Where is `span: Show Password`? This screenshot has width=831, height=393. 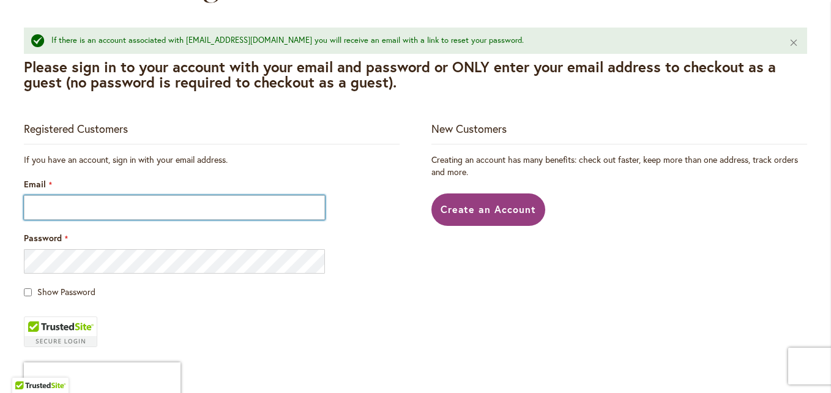 span: Show Password is located at coordinates (66, 291).